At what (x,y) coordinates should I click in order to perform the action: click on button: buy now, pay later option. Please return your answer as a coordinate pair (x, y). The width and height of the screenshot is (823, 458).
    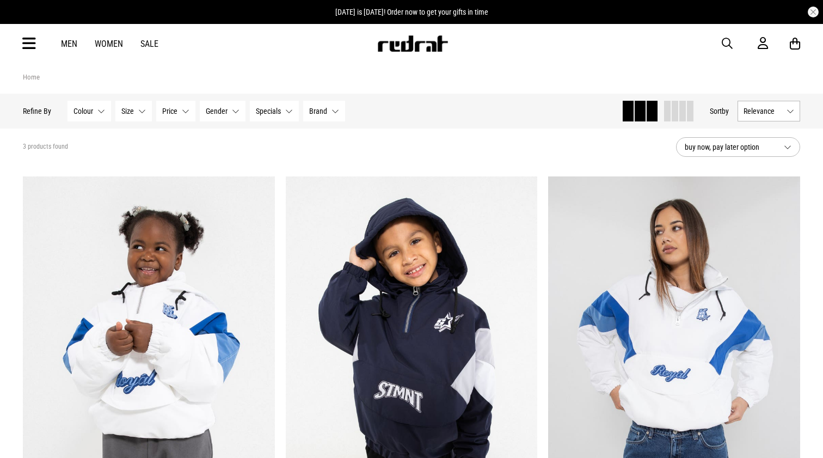
    Looking at the image, I should click on (738, 147).